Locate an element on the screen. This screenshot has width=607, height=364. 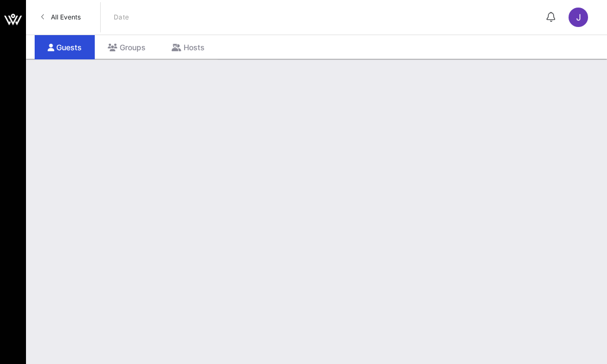
span: All Events is located at coordinates (65, 17).